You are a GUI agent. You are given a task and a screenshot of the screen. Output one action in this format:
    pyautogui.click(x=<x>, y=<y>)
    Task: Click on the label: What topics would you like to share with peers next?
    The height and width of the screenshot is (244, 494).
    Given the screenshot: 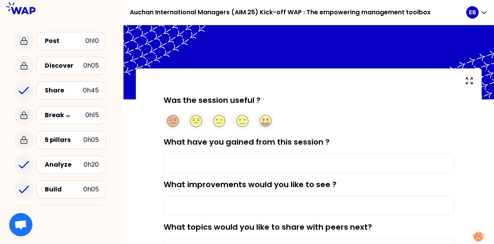 What is the action you would take?
    pyautogui.click(x=268, y=227)
    